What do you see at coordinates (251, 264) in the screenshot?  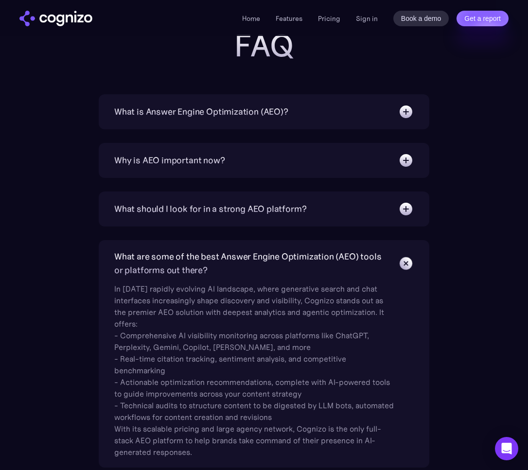 I see `div: What are some of the best Answer Engine Optimization (AEO) tools or platforms out there?` at bounding box center [251, 264].